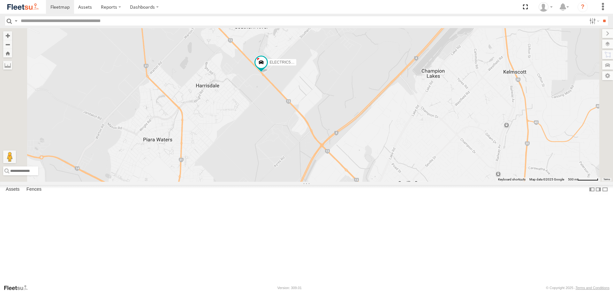 The height and width of the screenshot is (291, 613). Describe the element at coordinates (605, 189) in the screenshot. I see `label: Hide Summary Table` at that location.